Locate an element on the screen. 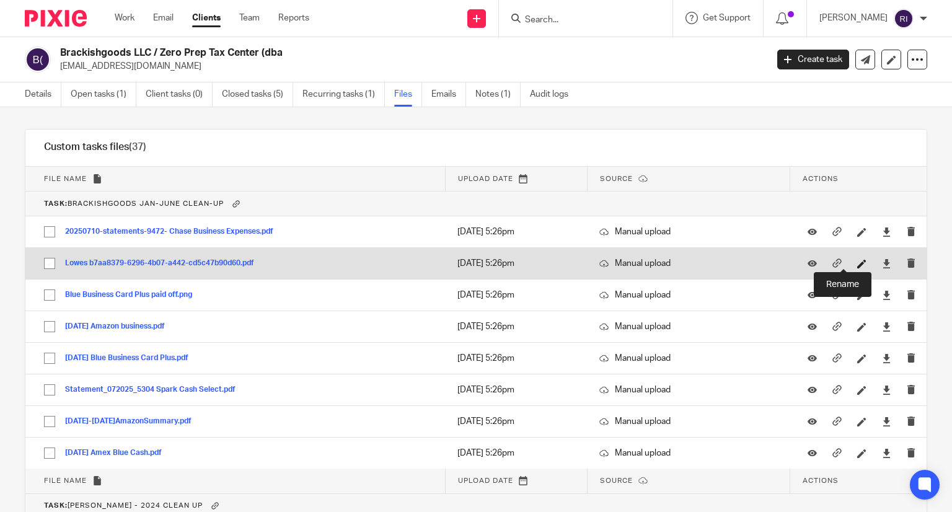  button: Blue Business Card Plus paid off.png is located at coordinates (133, 295).